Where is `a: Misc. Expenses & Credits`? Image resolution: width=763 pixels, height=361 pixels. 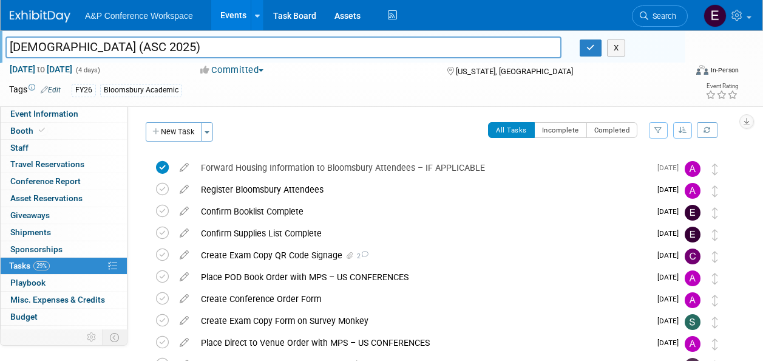 a: Misc. Expenses & Credits is located at coordinates (64, 299).